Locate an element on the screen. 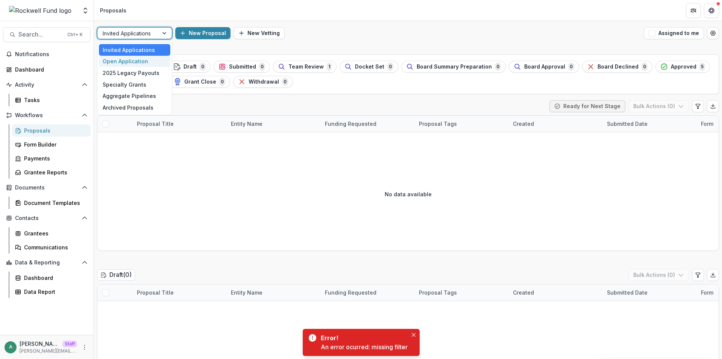 The height and width of the screenshot is (359, 722). button: Docket Set0 is located at coordinates (369, 67).